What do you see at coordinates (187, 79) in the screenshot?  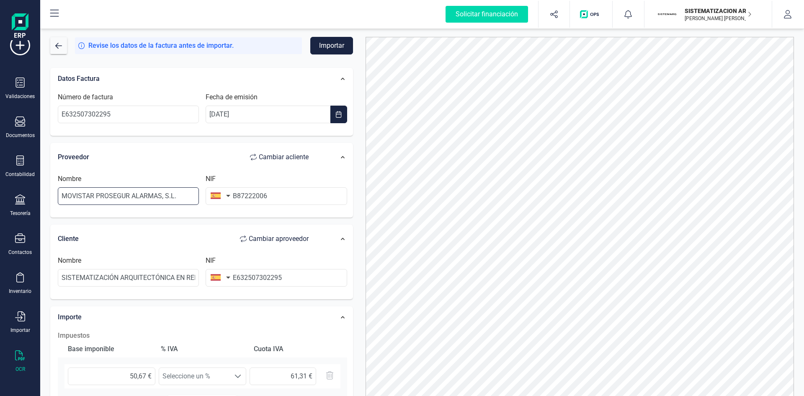 I see `div: Datos Factura` at bounding box center [187, 79].